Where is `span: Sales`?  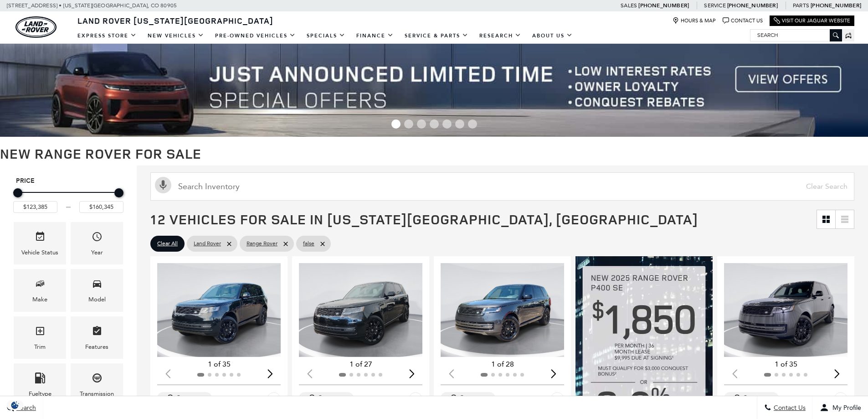 span: Sales is located at coordinates (629, 6).